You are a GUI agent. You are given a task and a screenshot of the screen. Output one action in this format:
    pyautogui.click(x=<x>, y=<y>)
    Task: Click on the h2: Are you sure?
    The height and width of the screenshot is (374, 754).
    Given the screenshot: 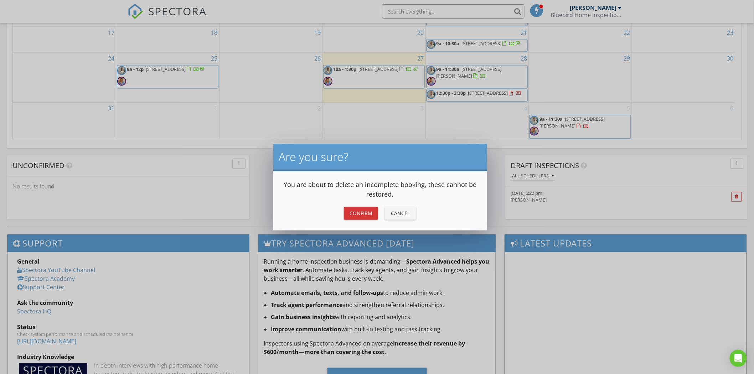 What is the action you would take?
    pyautogui.click(x=380, y=157)
    